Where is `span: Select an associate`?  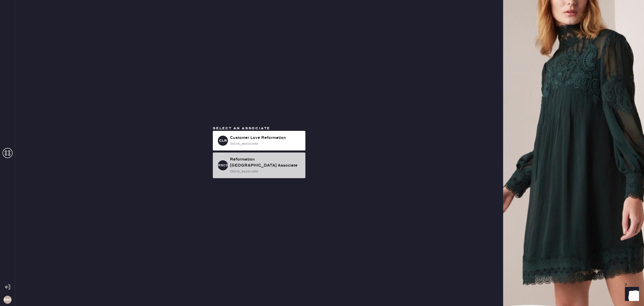 span: Select an associate is located at coordinates (241, 128).